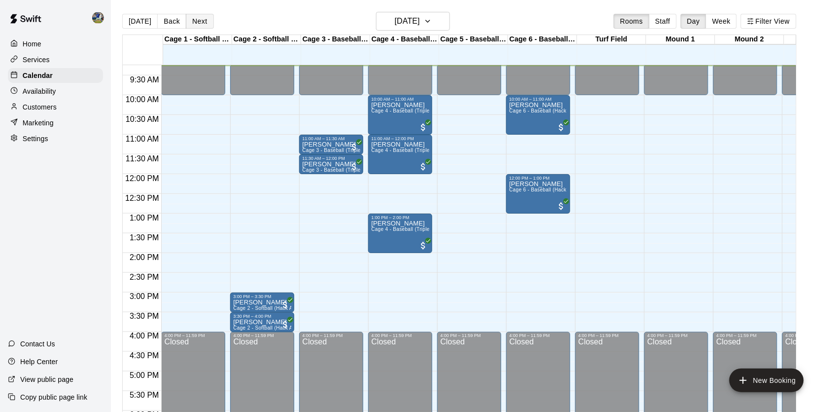 This screenshot has height=412, width=830. I want to click on span: 1:30 PM, so click(144, 237).